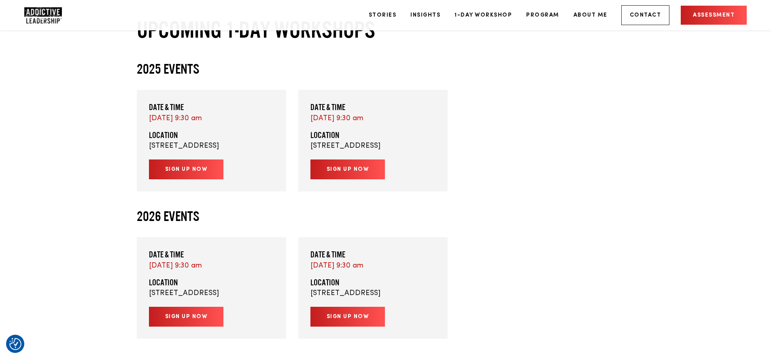 This screenshot has height=359, width=771. I want to click on a: Privacy Policy, so click(150, 96).